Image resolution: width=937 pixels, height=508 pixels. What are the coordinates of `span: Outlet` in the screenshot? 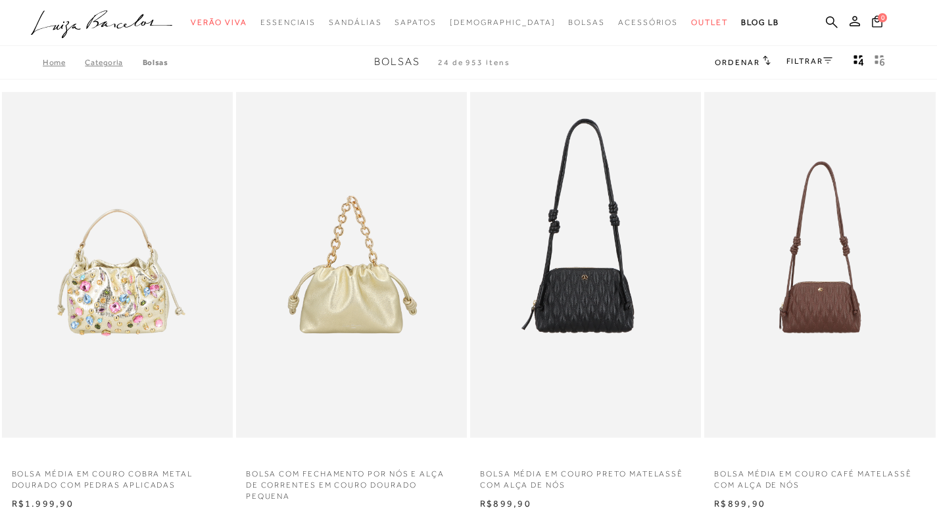 It's located at (710, 22).